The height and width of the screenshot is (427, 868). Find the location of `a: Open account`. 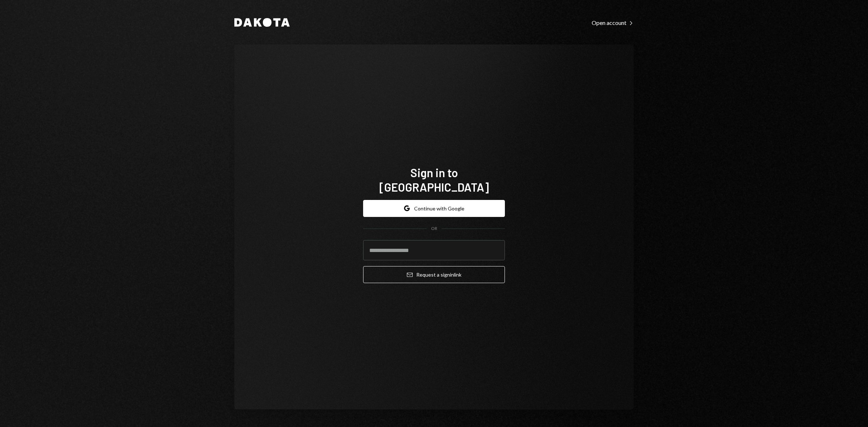

a: Open account is located at coordinates (612, 23).